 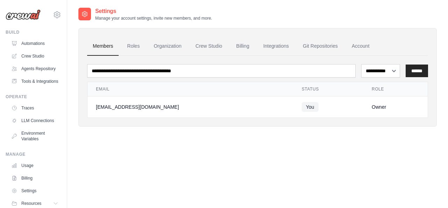 What do you see at coordinates (33, 154) in the screenshot?
I see `div: Manage` at bounding box center [33, 154].